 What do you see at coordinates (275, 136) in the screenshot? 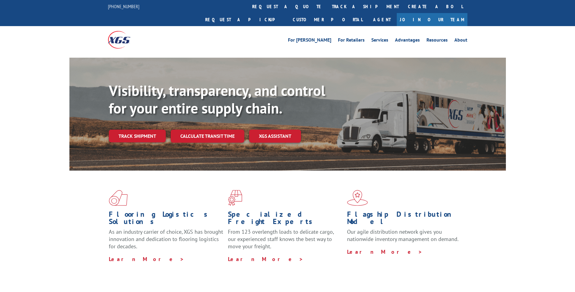
I see `a: XGS ASSISTANT` at bounding box center [275, 136].